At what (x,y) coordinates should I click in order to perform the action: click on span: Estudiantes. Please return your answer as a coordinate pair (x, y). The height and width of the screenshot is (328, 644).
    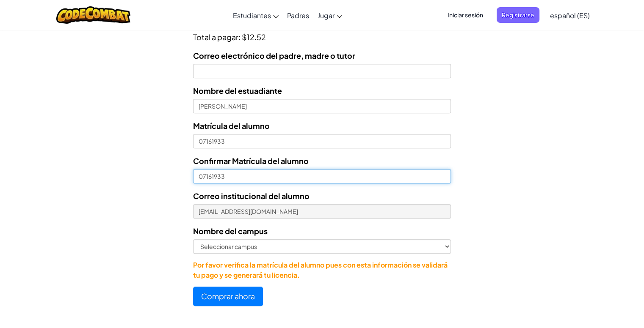
    Looking at the image, I should click on (252, 15).